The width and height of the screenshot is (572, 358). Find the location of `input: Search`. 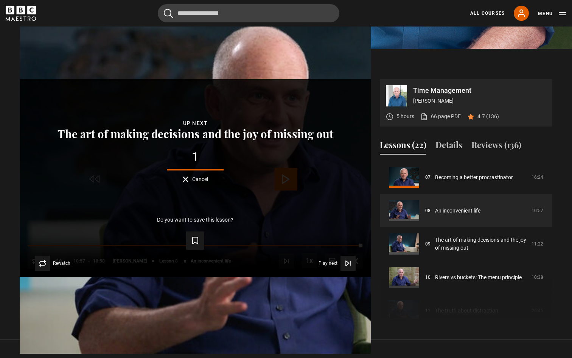

input: Search is located at coordinates (249, 13).